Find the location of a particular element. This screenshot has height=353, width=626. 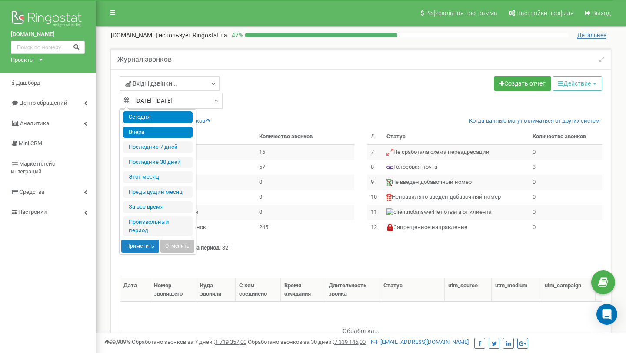

td: 8 is located at coordinates (375, 167).